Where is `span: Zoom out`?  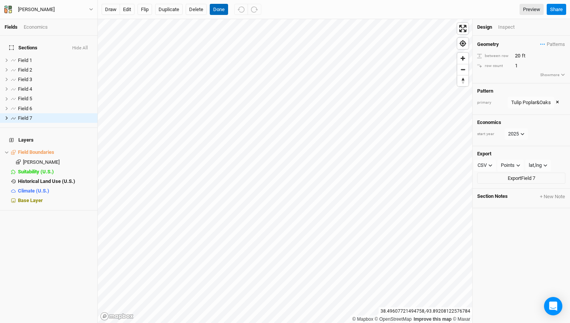 span: Zoom out is located at coordinates (463, 70).